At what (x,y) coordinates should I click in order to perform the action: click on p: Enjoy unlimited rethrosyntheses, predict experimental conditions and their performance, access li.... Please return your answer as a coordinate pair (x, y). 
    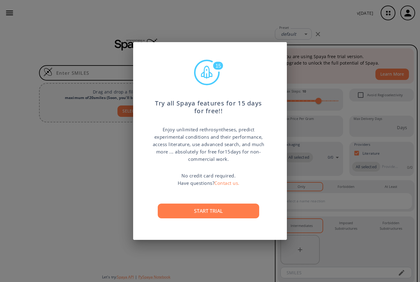
    Looking at the image, I should click on (208, 144).